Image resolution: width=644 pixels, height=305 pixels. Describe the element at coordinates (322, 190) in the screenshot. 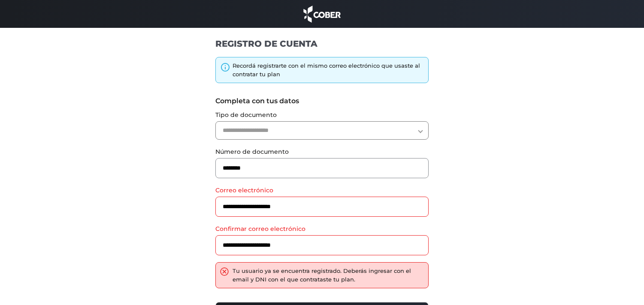

I see `label: Correo electrónico` at that location.